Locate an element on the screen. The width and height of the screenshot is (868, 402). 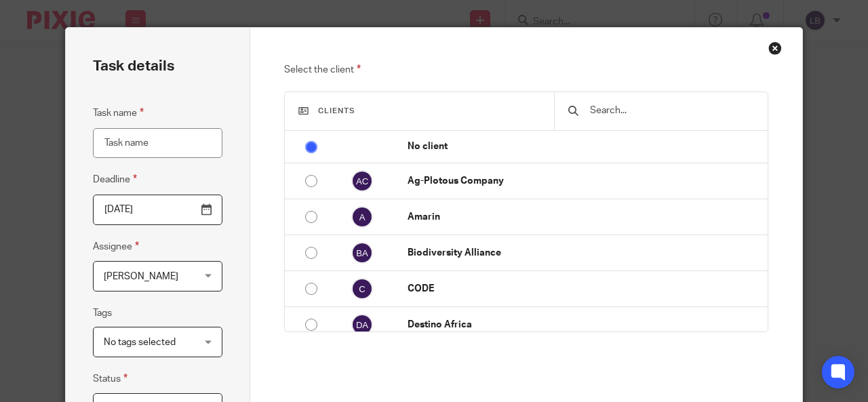
input: Pick a date is located at coordinates (157, 209).